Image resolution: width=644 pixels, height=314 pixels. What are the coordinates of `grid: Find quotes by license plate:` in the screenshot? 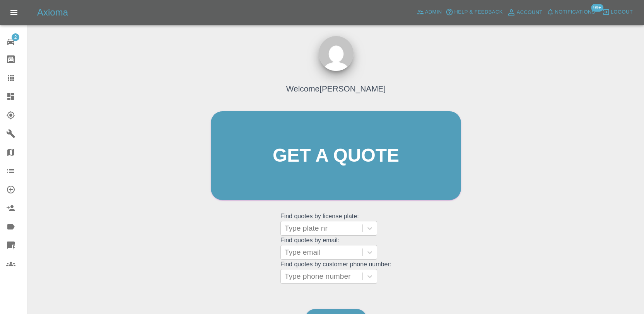 It's located at (335, 224).